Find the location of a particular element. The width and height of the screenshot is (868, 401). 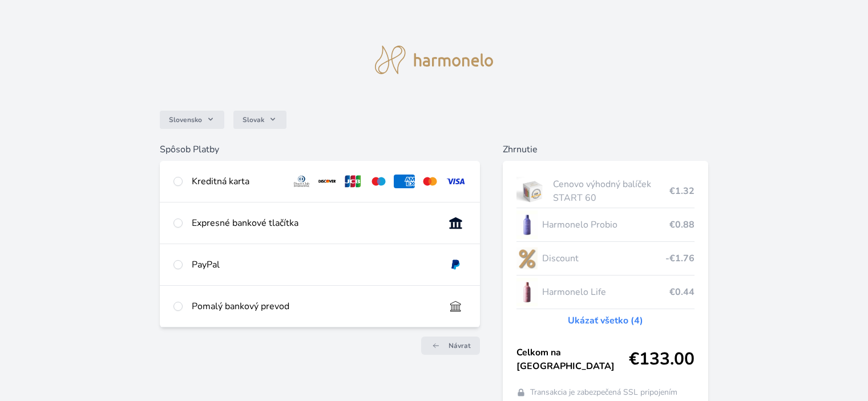

div: Expresné bankové tlačítka is located at coordinates (314, 224).